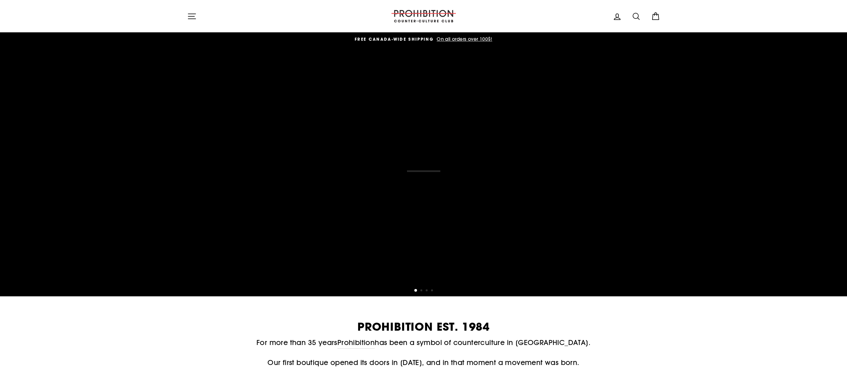  I want to click on img: PROHIBITION COUNTER-CULTURE CLUB, so click(424, 16).